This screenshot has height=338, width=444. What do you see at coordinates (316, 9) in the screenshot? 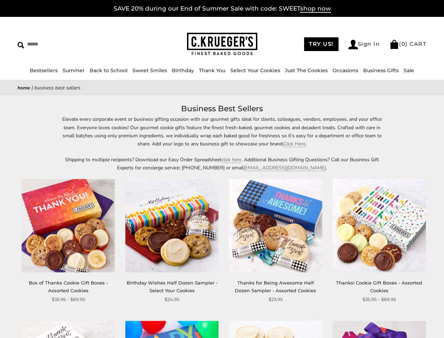
I see `span: shop now` at bounding box center [316, 9].